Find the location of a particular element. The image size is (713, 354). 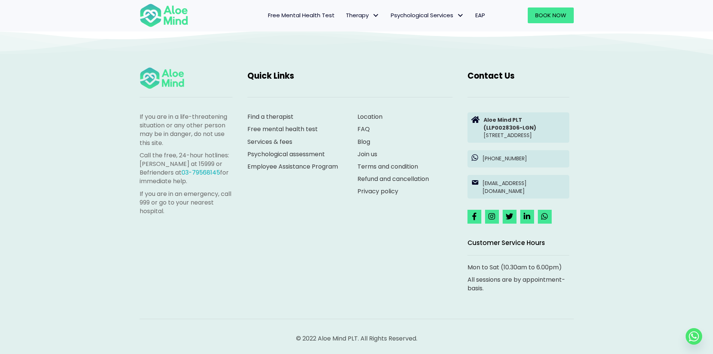

strong: (LLP0028306-LGN) is located at coordinates (510, 128).